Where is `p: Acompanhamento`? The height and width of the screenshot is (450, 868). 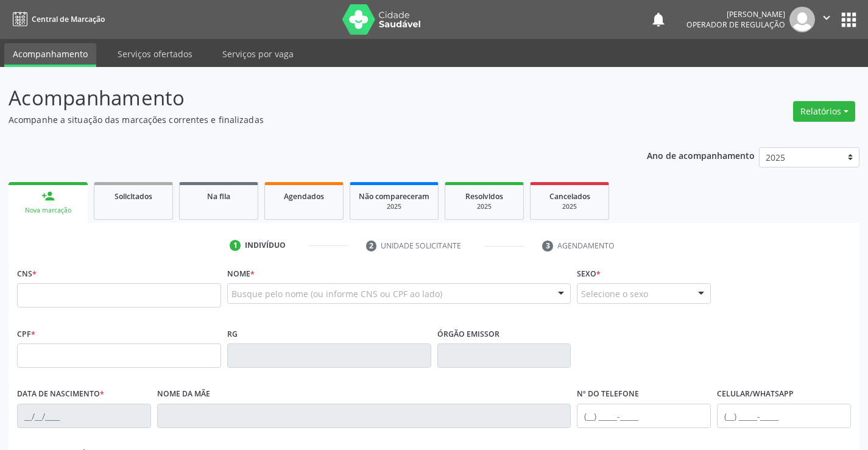 p: Acompanhamento is located at coordinates (306, 98).